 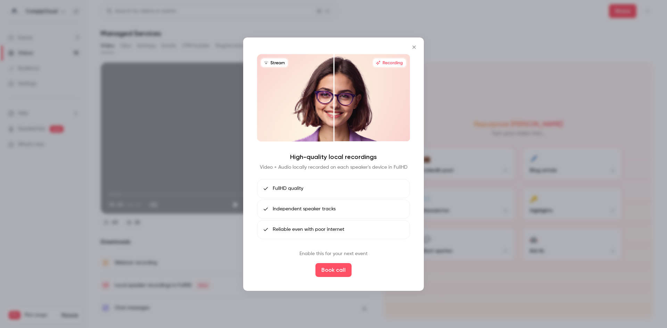 I want to click on h4: High-quality local recordings, so click(x=333, y=157).